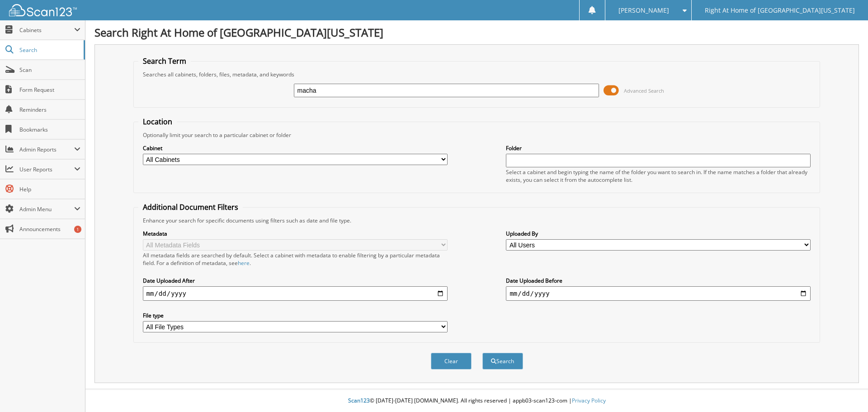 This screenshot has width=868, height=412. What do you see at coordinates (659, 148) in the screenshot?
I see `label: Folder` at bounding box center [659, 148].